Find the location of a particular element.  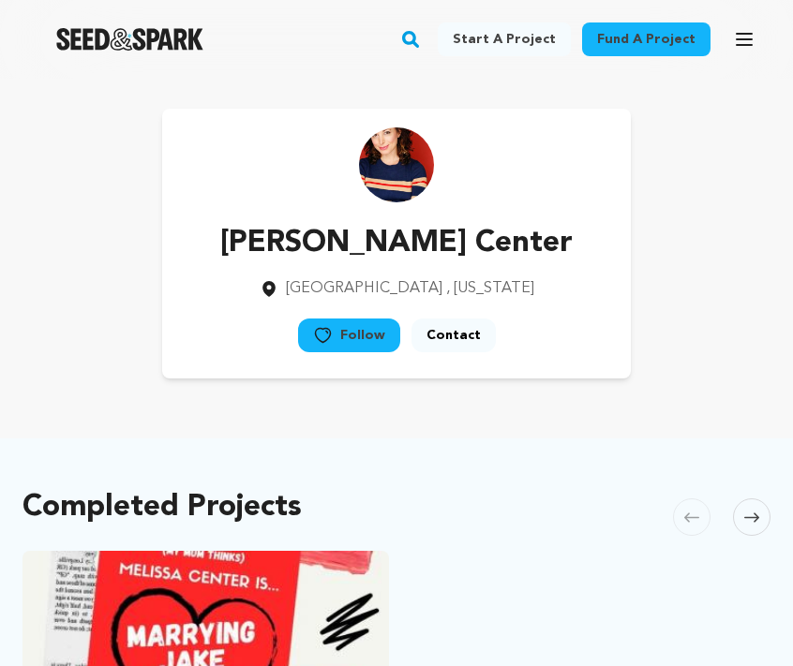

h2: Completed Projects is located at coordinates (162, 508).